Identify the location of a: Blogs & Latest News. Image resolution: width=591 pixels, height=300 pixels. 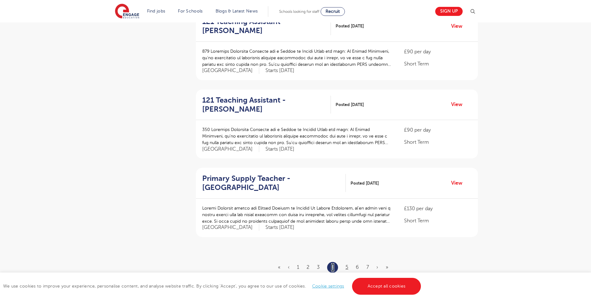
(237, 11).